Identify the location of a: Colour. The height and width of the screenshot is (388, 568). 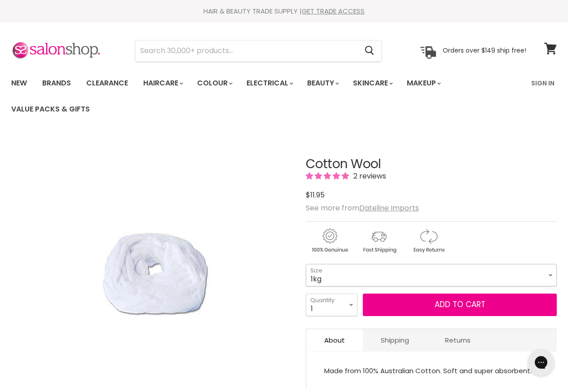
(214, 83).